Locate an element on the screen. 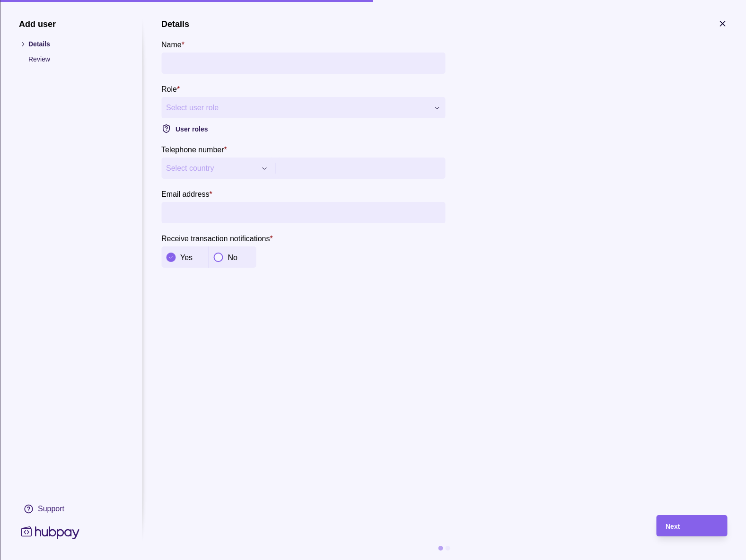  p: Telephone number is located at coordinates (192, 149).